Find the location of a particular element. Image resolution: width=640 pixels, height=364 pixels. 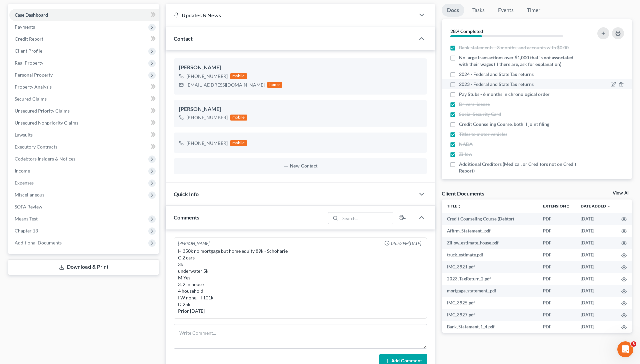

span: Client Profile is located at coordinates (29, 51).